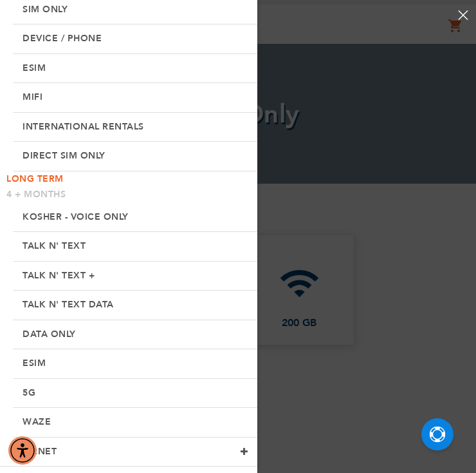 The image size is (476, 473). Describe the element at coordinates (135, 423) in the screenshot. I see `a: Waze` at that location.